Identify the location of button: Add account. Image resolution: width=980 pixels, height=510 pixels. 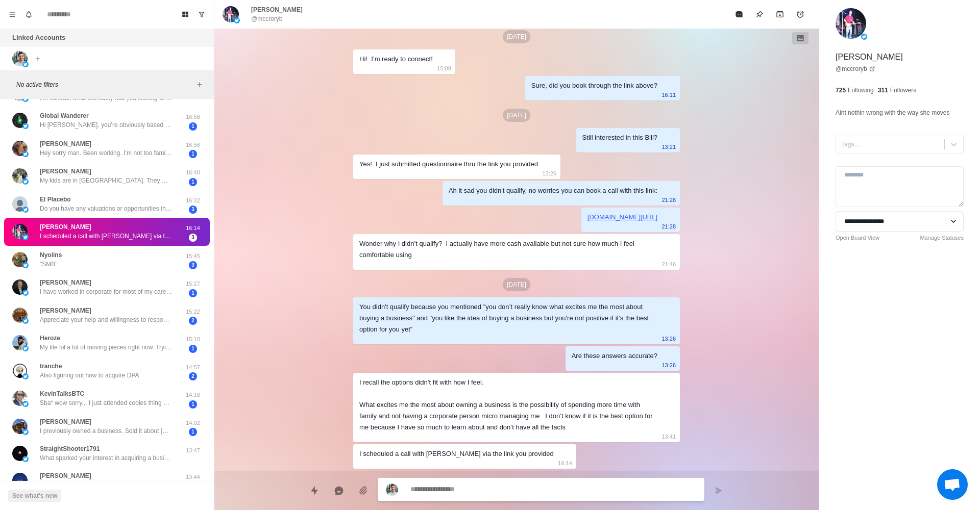
(38, 59).